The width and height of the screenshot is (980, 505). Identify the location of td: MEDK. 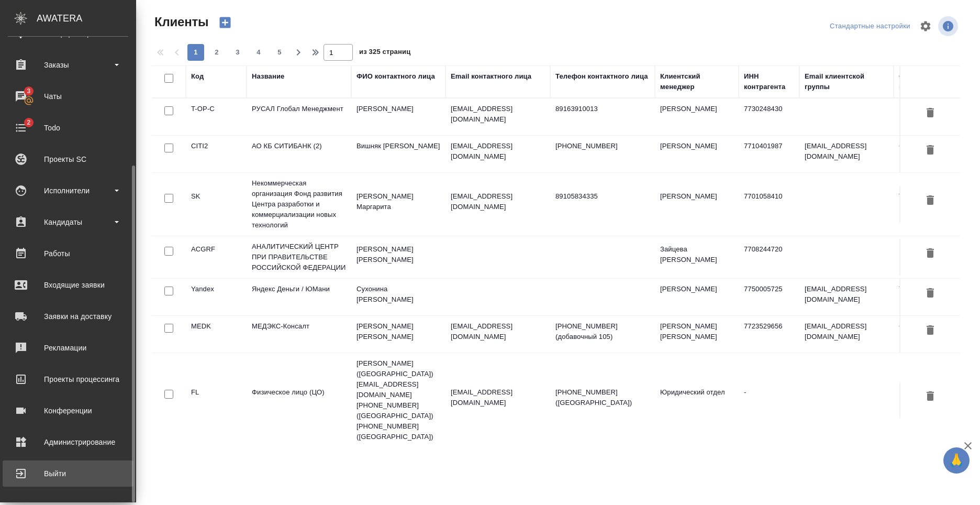
(216, 334).